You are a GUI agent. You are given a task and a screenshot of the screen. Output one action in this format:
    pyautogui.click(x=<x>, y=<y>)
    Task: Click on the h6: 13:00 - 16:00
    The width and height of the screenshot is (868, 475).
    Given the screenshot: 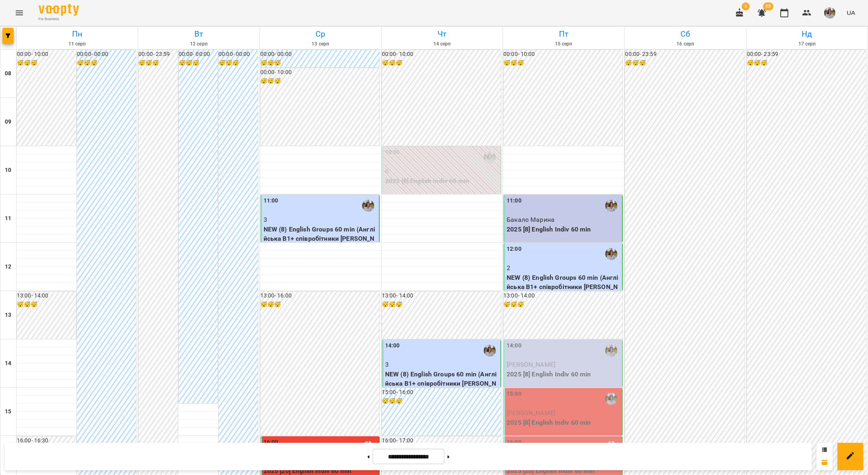 What is the action you would take?
    pyautogui.click(x=320, y=296)
    